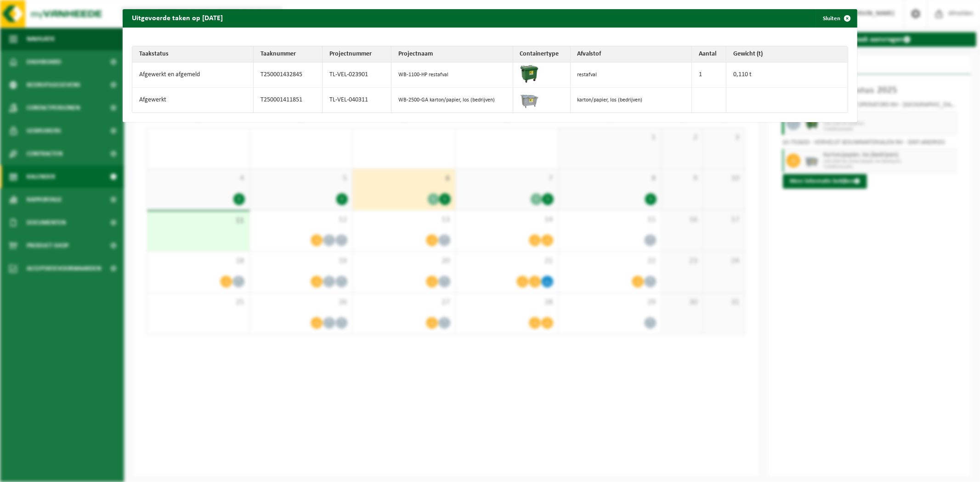  I want to click on td: T250001411851, so click(288, 100).